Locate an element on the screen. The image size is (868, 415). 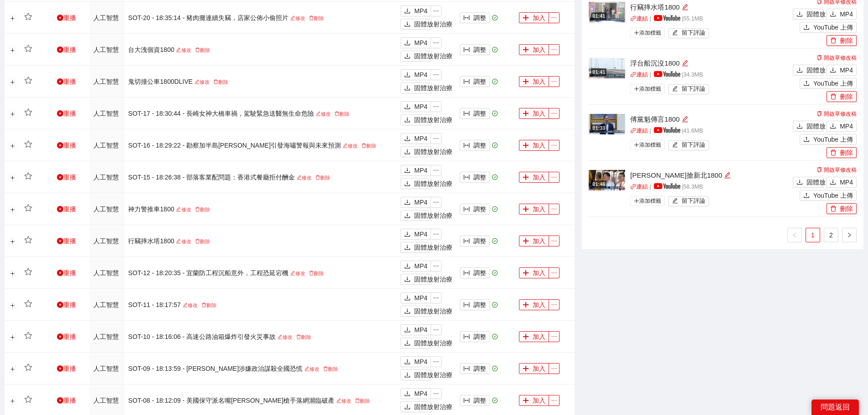
button: 刪除刪除 is located at coordinates (842, 41).